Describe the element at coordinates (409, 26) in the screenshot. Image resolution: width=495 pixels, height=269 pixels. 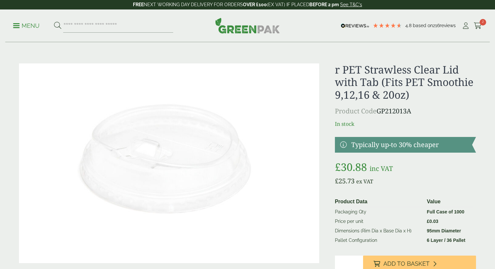
I see `span: 4.8` at that location.